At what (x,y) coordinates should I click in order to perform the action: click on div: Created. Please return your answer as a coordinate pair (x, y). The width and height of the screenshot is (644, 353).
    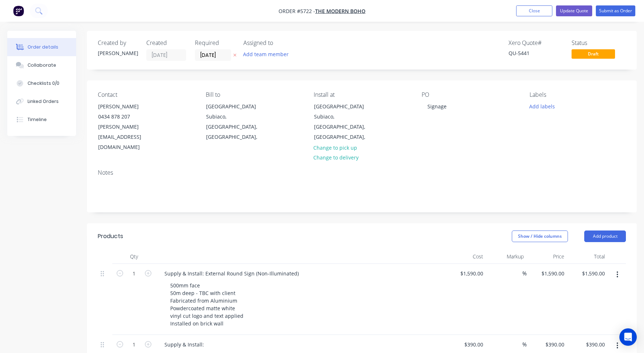
    Looking at the image, I should click on (167, 43).